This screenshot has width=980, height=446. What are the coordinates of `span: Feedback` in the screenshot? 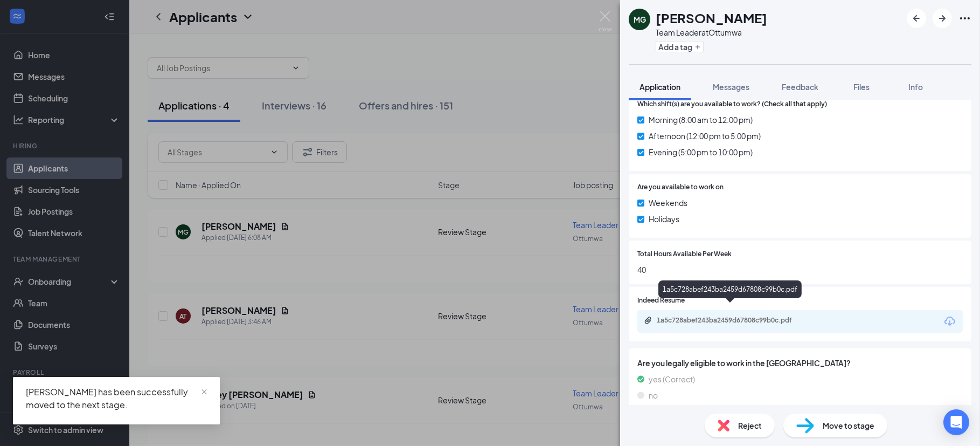 It's located at (800, 87).